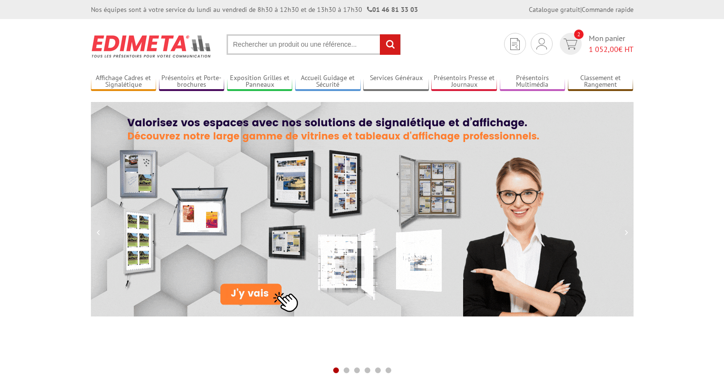 The height and width of the screenshot is (377, 724). Describe the element at coordinates (314, 44) in the screenshot. I see `input: Rechercher un produit ou une référence...` at that location.